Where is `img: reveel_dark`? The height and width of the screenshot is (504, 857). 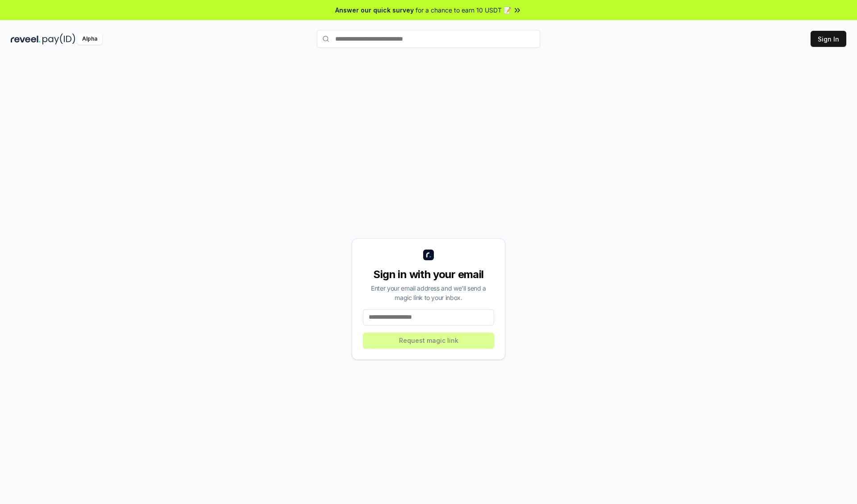 img: reveel_dark is located at coordinates (25, 39).